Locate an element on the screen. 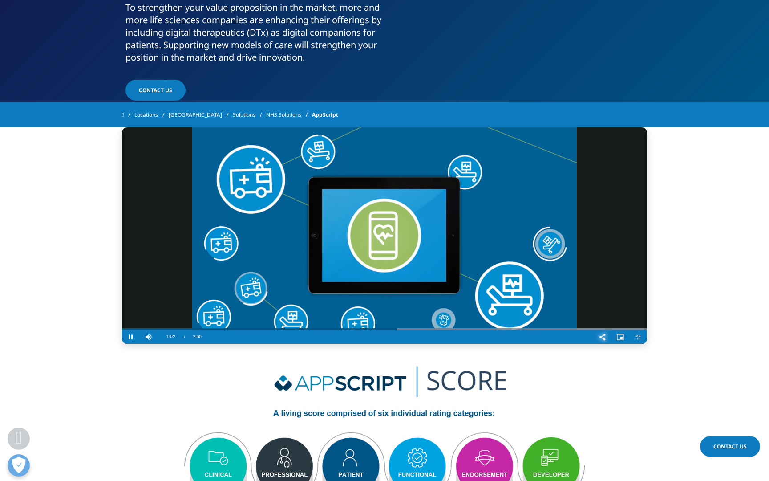  video-js: Video Player is located at coordinates (385, 236).